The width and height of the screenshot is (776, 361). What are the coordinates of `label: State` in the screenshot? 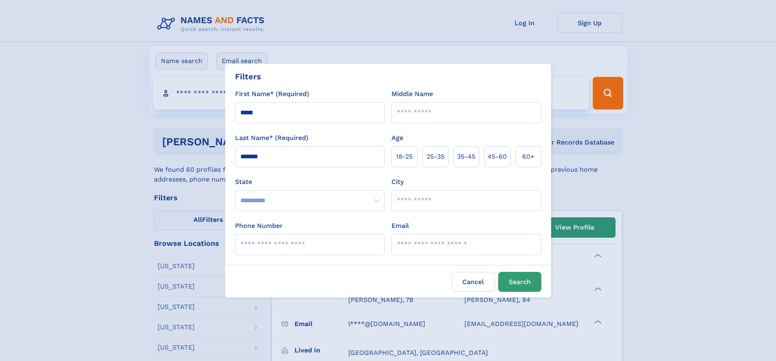 It's located at (310, 182).